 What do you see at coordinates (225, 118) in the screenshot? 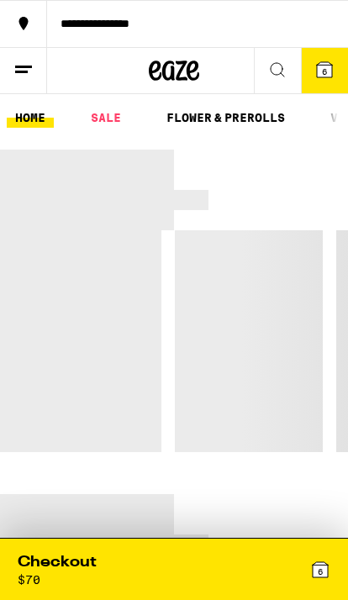
I see `a: FLOWER & PREROLLS` at bounding box center [225, 118].